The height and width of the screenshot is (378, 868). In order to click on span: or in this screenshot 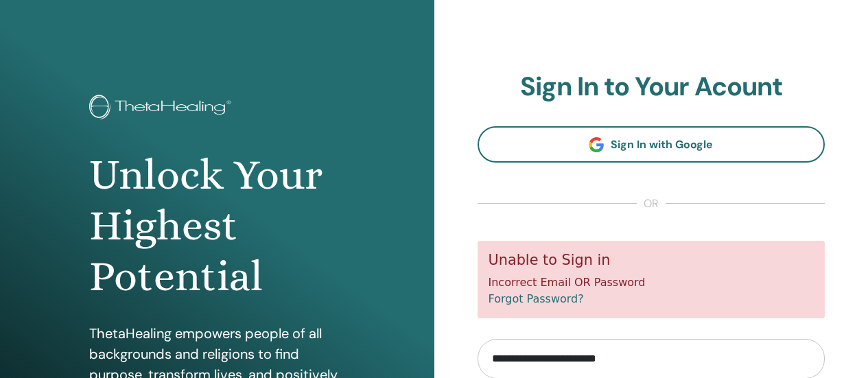, I will do `click(651, 204)`.